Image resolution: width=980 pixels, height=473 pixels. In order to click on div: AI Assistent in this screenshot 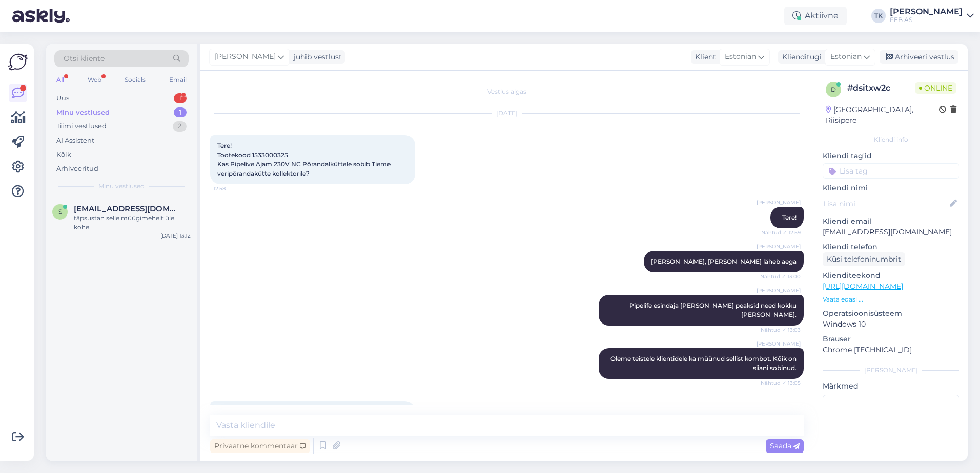, I will do `click(76, 141)`.